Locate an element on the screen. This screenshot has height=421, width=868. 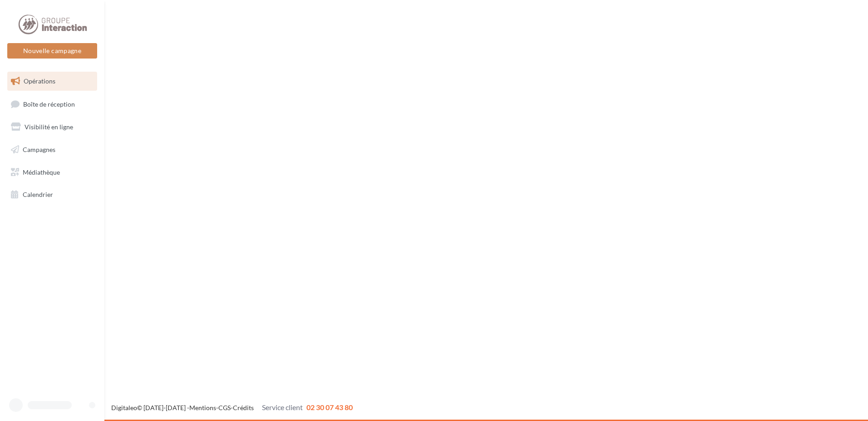
button: Nouvelle campagne is located at coordinates (52, 51).